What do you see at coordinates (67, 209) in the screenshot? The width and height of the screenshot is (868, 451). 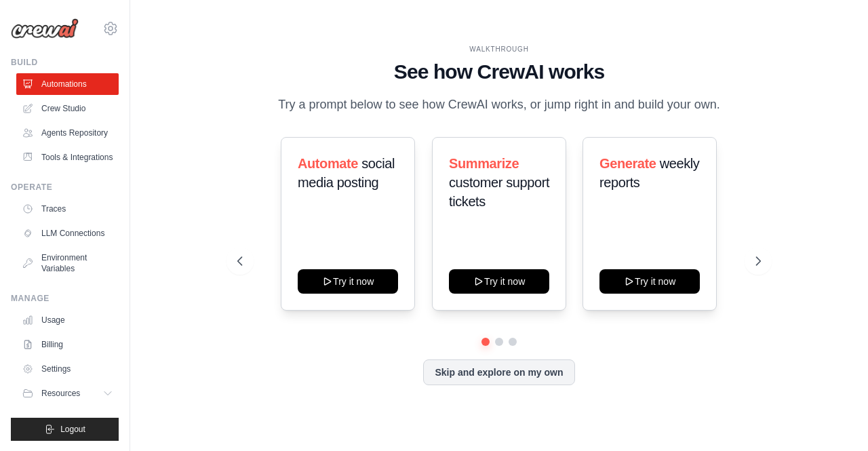 I see `a: Traces` at bounding box center [67, 209].